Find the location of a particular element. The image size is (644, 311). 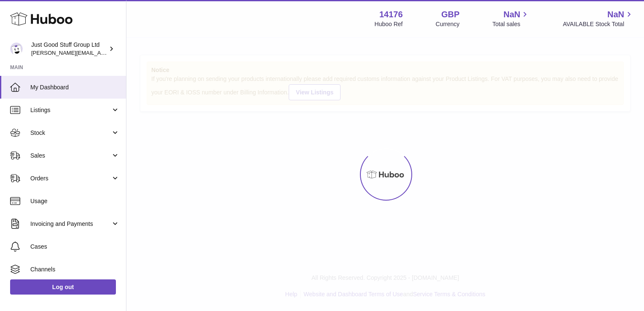

span: Orders is located at coordinates (70, 178).